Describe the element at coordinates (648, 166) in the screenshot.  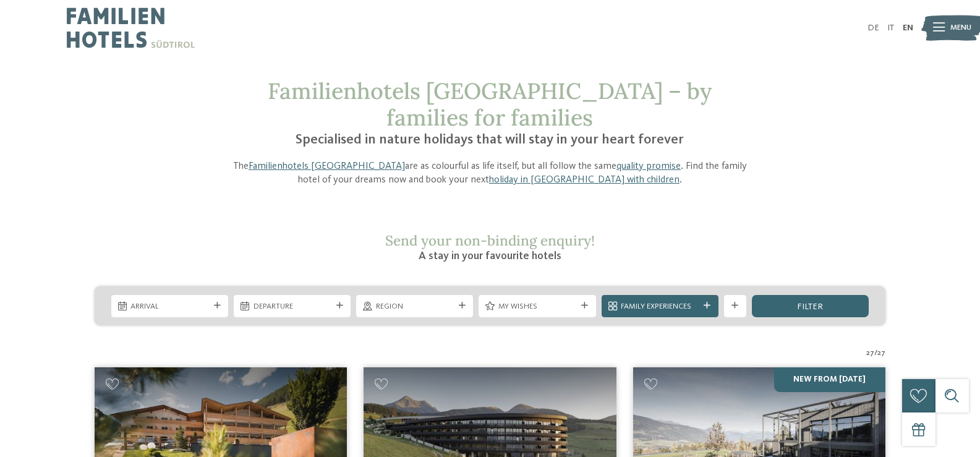
I see `a: quality promise` at that location.